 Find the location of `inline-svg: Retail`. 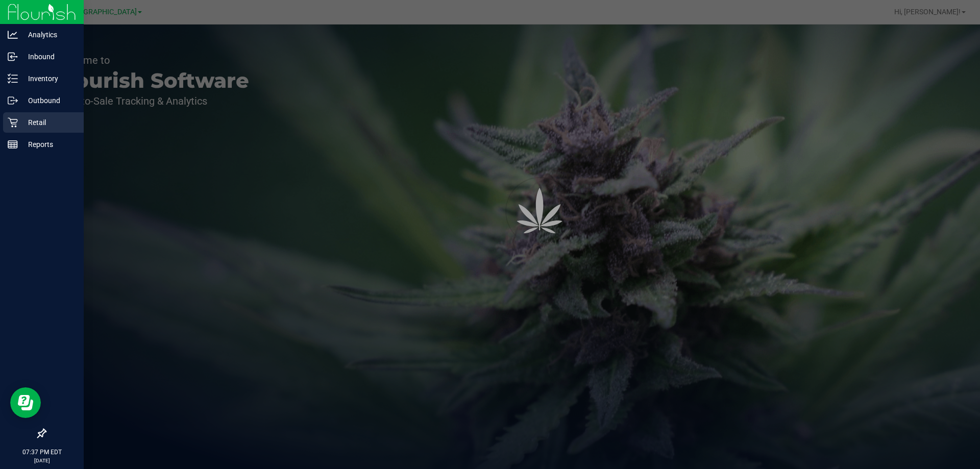

inline-svg: Retail is located at coordinates (13, 122).